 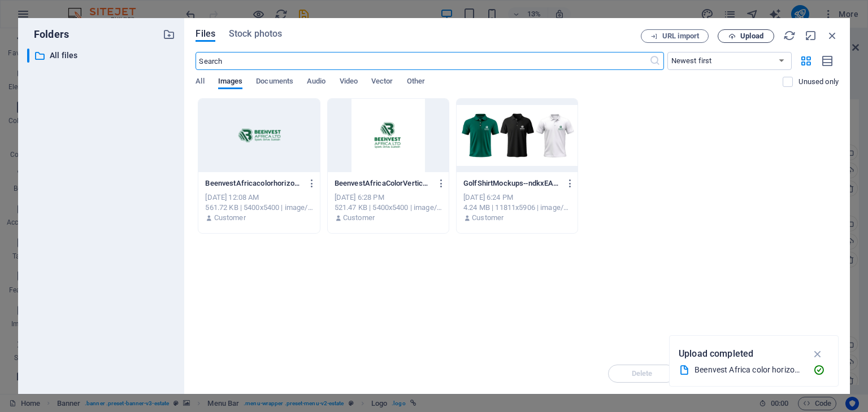 I want to click on p: BeenvestAfricacolorhorizontal-1aklcWbZWCKhk1dGRmngBA.png, so click(x=254, y=183).